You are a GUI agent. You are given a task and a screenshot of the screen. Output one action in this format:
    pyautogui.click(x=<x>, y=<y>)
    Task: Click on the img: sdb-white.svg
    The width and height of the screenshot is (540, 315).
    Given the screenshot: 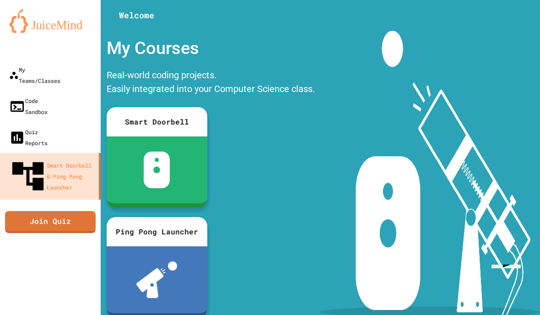 What is the action you would take?
    pyautogui.click(x=157, y=170)
    